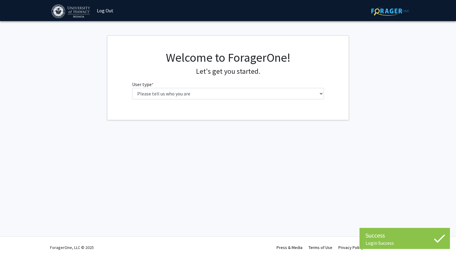 The width and height of the screenshot is (456, 258). Describe the element at coordinates (228, 58) in the screenshot. I see `h1: Welcome to ForagerOne!` at that location.